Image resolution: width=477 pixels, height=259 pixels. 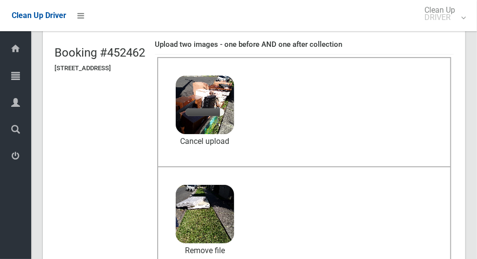 What do you see at coordinates (100, 53) in the screenshot?
I see `h2: Booking #452462` at bounding box center [100, 53].